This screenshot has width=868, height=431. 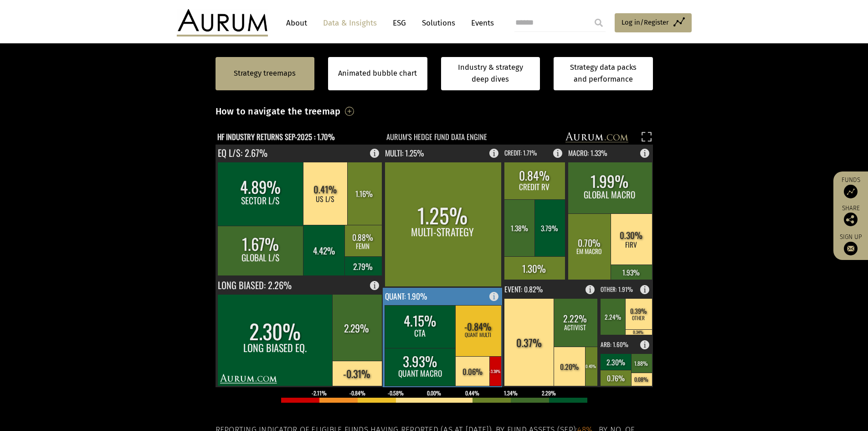 What do you see at coordinates (851, 187) in the screenshot?
I see `a: Funds` at bounding box center [851, 187].